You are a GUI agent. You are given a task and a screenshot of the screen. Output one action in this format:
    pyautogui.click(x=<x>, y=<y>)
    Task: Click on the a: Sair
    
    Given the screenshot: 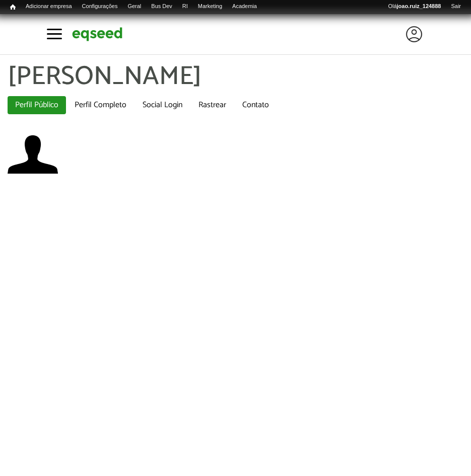 What is the action you would take?
    pyautogui.click(x=455, y=6)
    